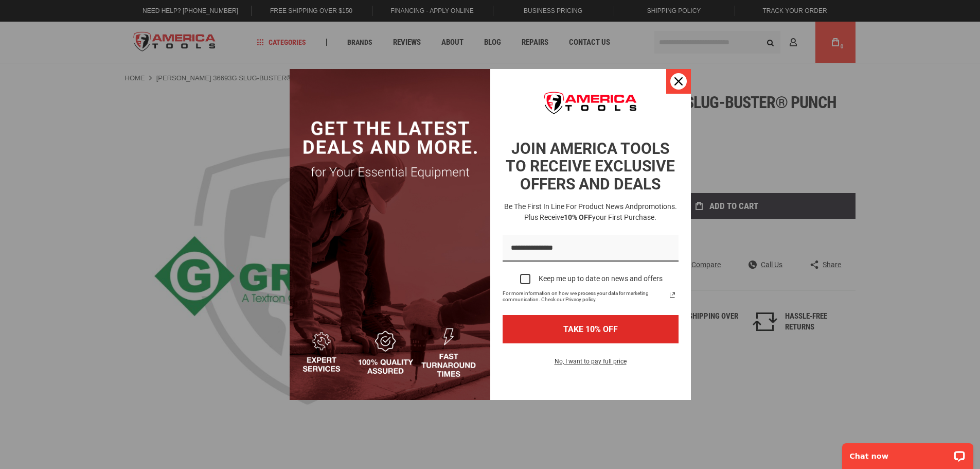  What do you see at coordinates (600, 278) in the screenshot?
I see `div: Keep me up to date on news and offers` at bounding box center [600, 278].